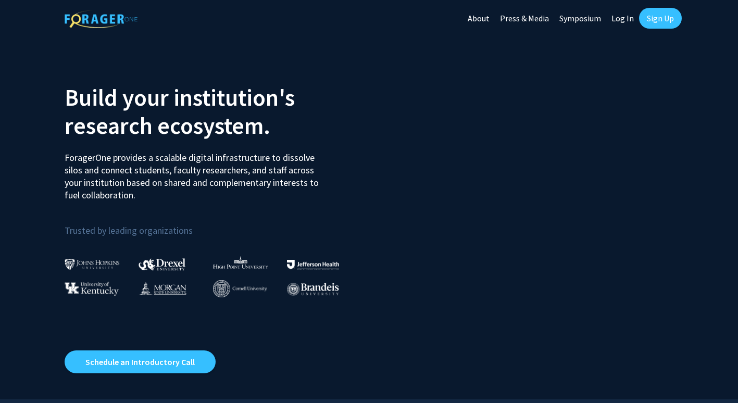 This screenshot has height=403, width=738. What do you see at coordinates (213, 111) in the screenshot?
I see `h2: Build your institution's research ecosystem.` at bounding box center [213, 111].